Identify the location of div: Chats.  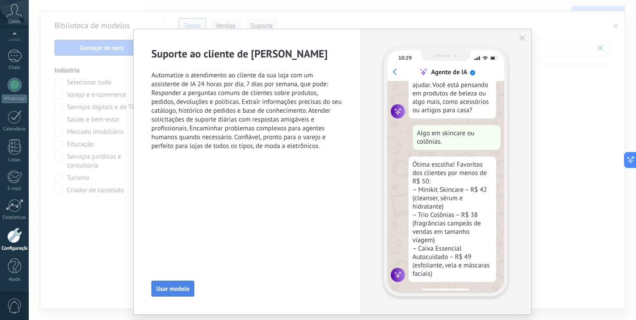
(15, 68).